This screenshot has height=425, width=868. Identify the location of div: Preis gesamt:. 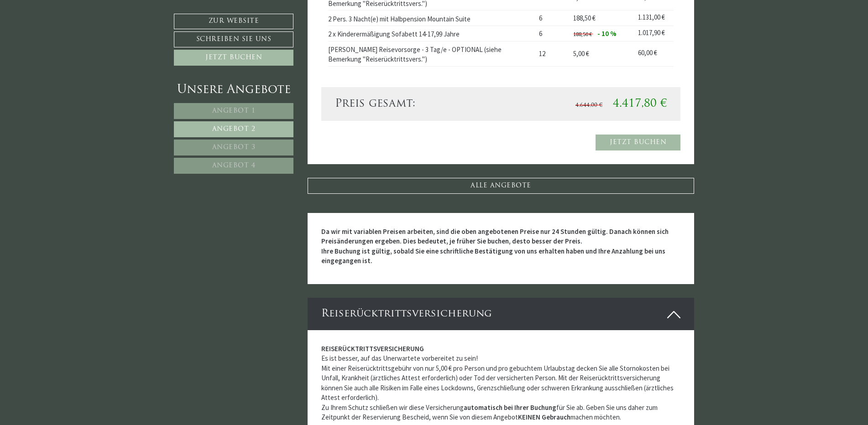
(414, 104).